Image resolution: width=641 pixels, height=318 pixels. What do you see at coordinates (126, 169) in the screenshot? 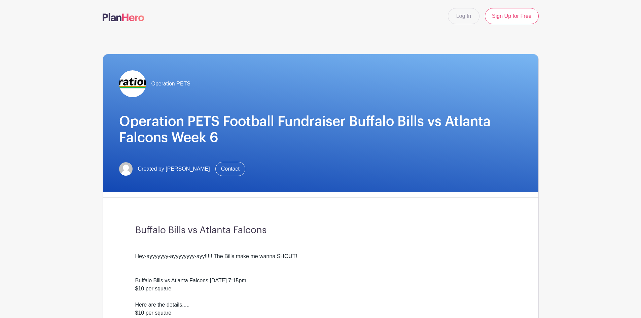
I see `img: default-ce2991bfa6775e67f084385cd625a349d9dcbb7a52a09fb2fda1e96e2d18dcdb.png` at bounding box center [126, 169].